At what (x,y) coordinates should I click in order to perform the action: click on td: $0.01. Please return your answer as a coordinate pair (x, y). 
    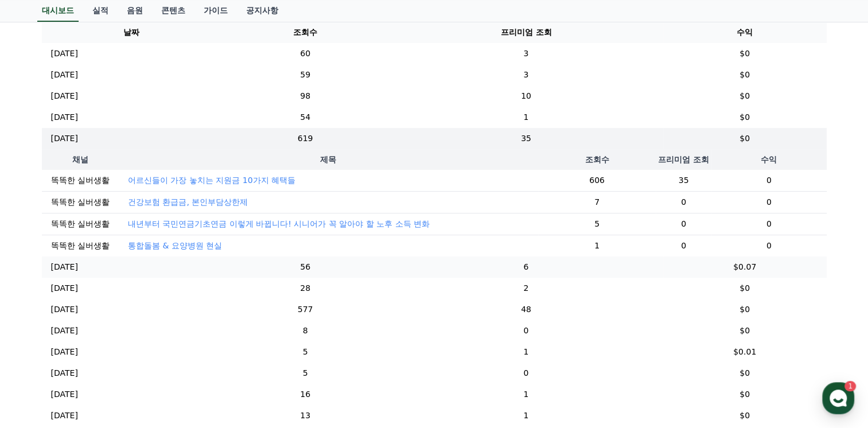
    Looking at the image, I should click on (745, 352).